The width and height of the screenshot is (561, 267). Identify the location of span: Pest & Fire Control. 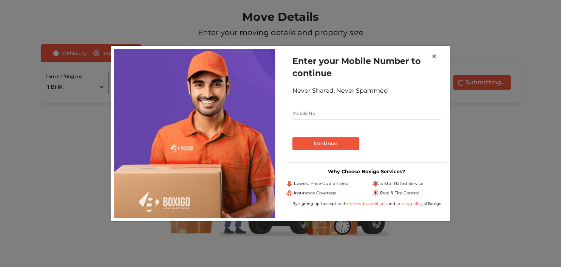
(399, 193).